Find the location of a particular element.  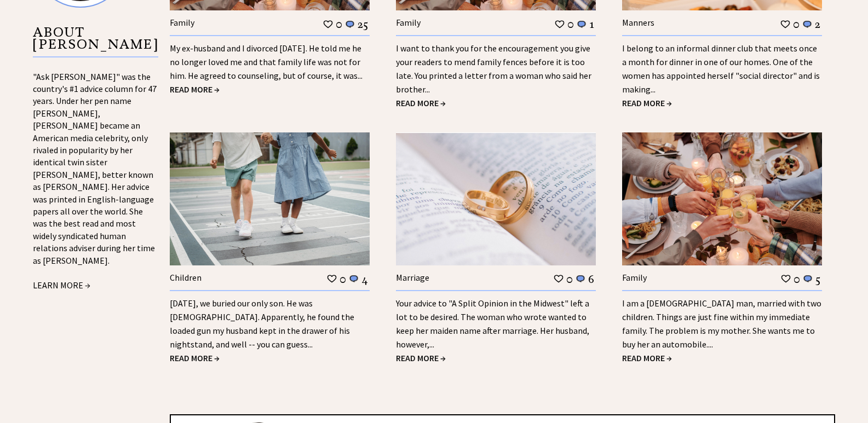

td: 4 is located at coordinates (365, 279).